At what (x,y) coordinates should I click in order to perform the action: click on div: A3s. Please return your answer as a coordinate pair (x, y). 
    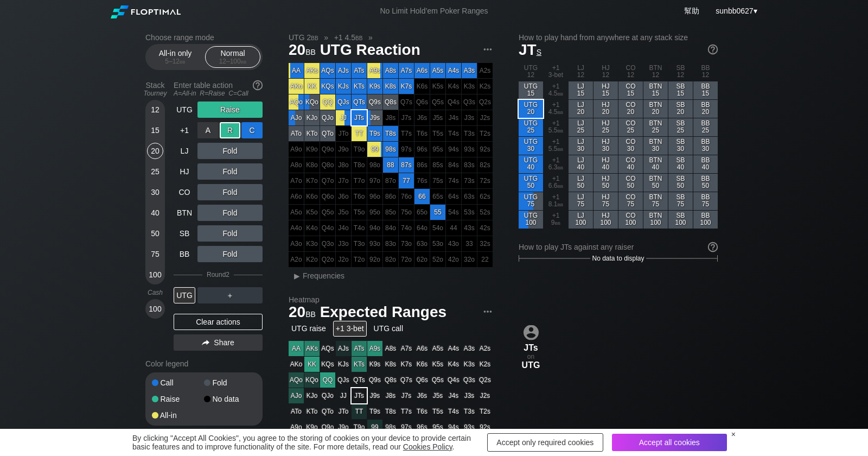
    Looking at the image, I should click on (469, 71).